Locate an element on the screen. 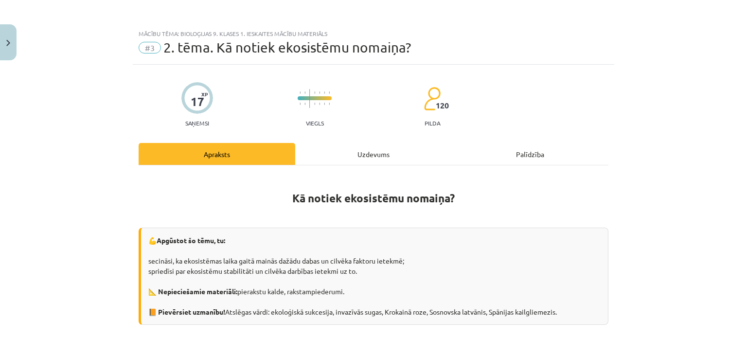 Image resolution: width=747 pixels, height=338 pixels. div: 💪 secināsi, ka ekosistēmas laika gaitā mainās dažādu dabas un cilvēka faktoru ietekmē; spriedīsi ... is located at coordinates (374, 276).